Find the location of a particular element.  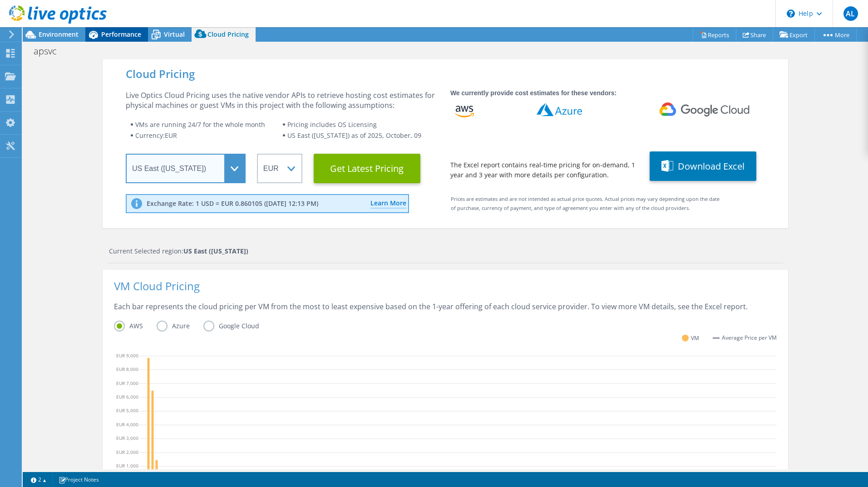

a: 2 is located at coordinates (39, 479).